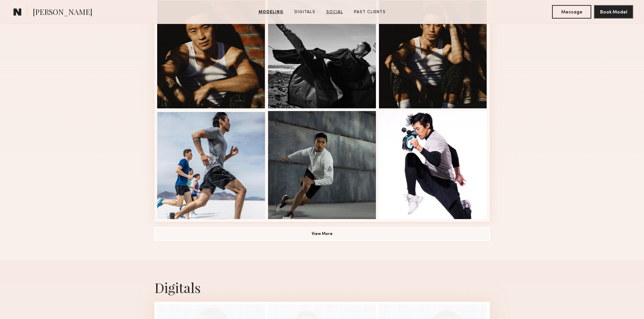 The width and height of the screenshot is (644, 319). Describe the element at coordinates (572, 12) in the screenshot. I see `button: Message` at that location.